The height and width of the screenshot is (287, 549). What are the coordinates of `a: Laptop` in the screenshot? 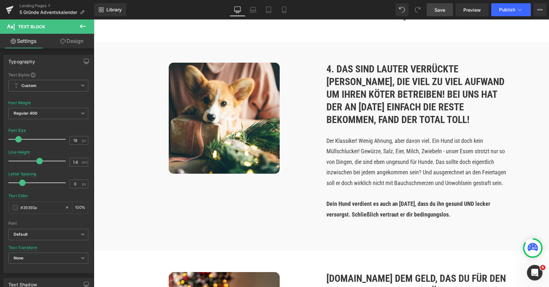 It's located at (253, 10).